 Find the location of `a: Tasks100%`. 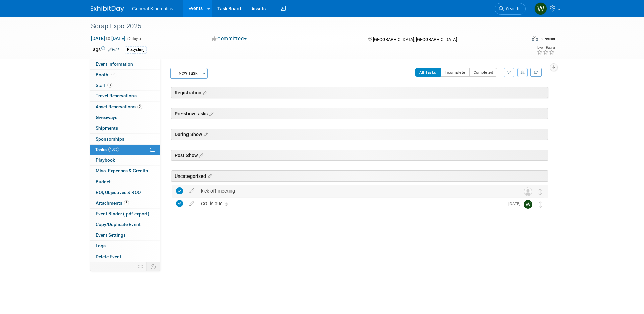

a: Tasks100% is located at coordinates (125, 150).